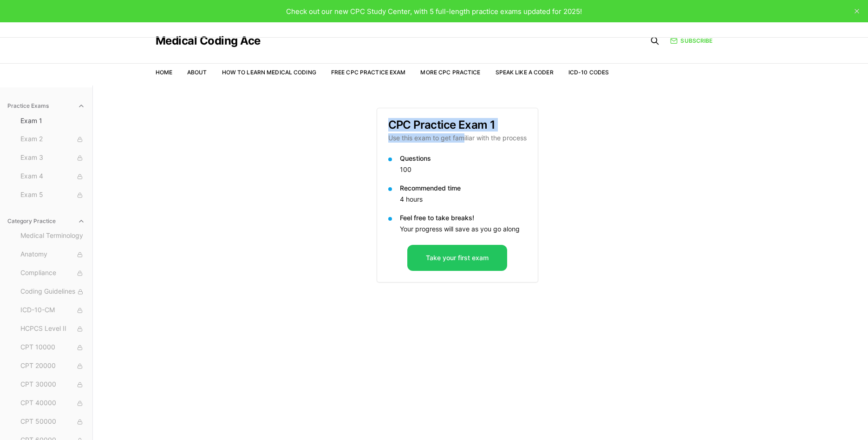 This screenshot has width=868, height=440. Describe the element at coordinates (52, 292) in the screenshot. I see `button: Coding Guidelines` at that location.